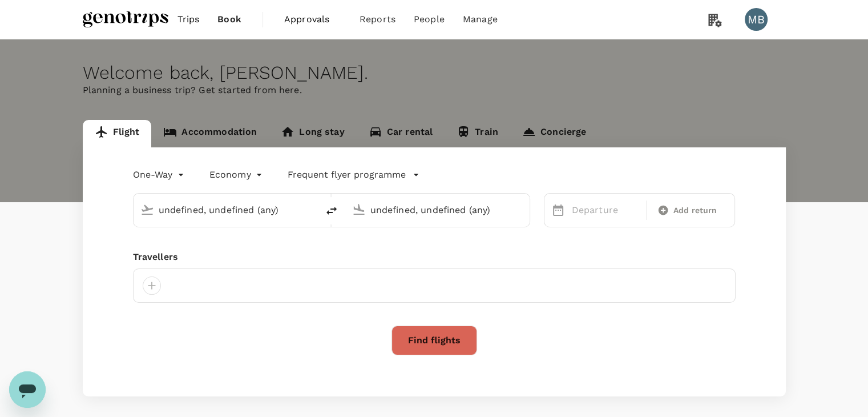 Image resolution: width=868 pixels, height=417 pixels. I want to click on div: MB, so click(756, 19).